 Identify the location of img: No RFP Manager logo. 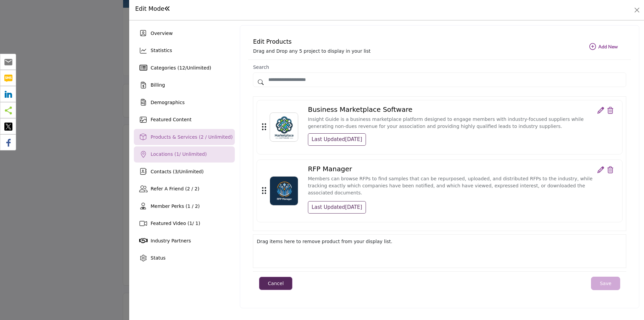
(284, 191).